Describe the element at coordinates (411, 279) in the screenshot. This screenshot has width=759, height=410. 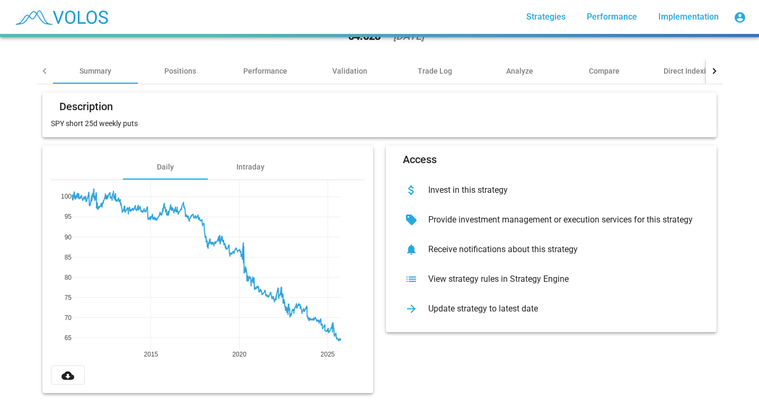
I see `mat-icon: list` at that location.